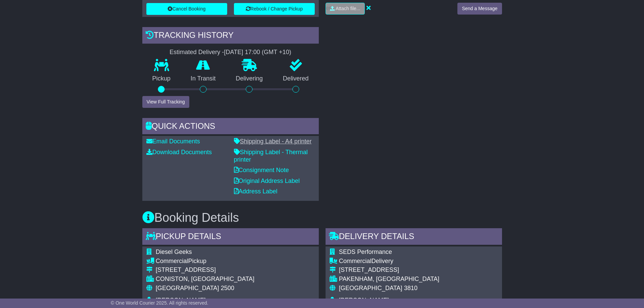 The height and width of the screenshot is (308, 644). What do you see at coordinates (274, 9) in the screenshot?
I see `button: Rebook / Change Pickup` at bounding box center [274, 9].